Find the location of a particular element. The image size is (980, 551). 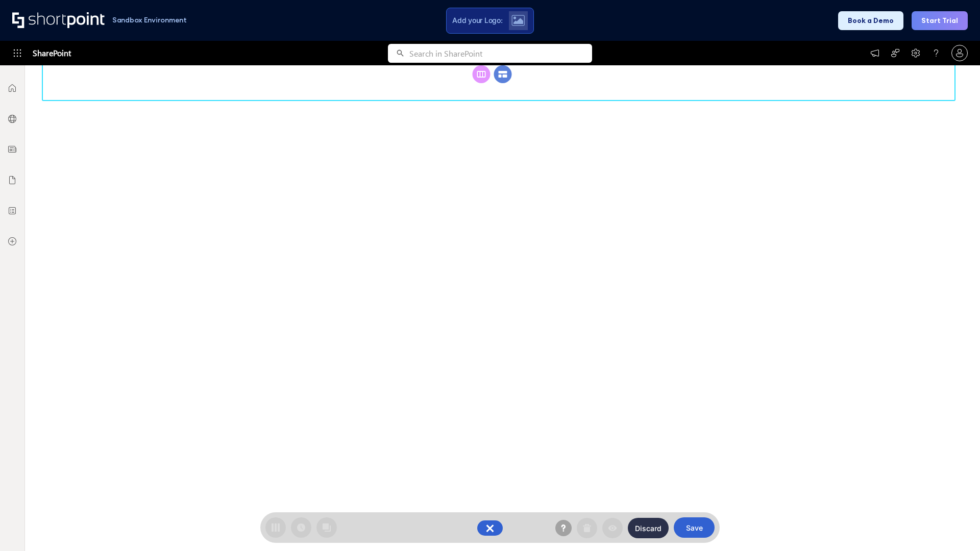

img: Upload logo is located at coordinates (518, 20).